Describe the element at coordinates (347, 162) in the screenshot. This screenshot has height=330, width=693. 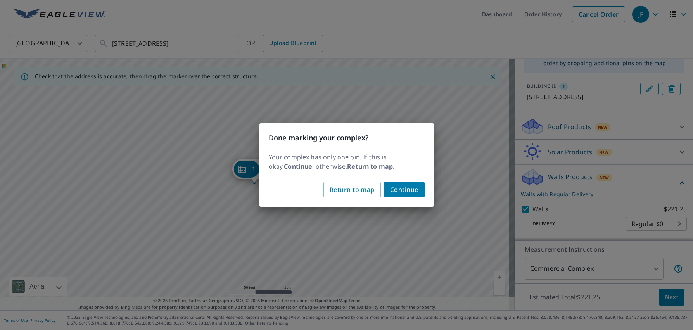
I see `p: Your complex has only one pin. If this is okay, , otherwise, .` at that location.